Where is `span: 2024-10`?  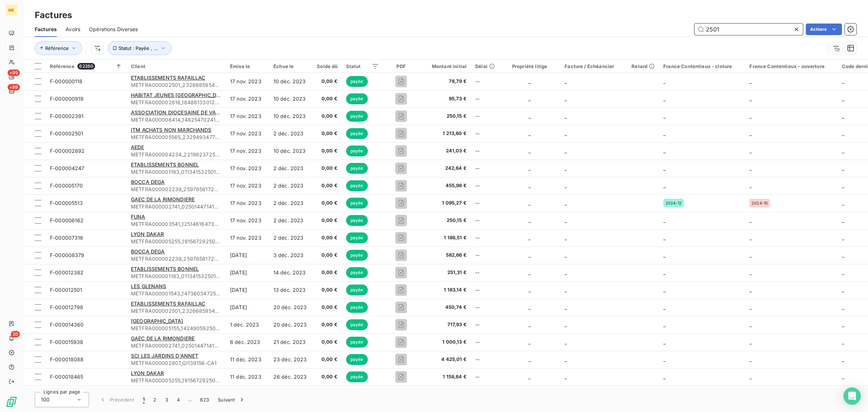
span: 2024-10 is located at coordinates (760, 203).